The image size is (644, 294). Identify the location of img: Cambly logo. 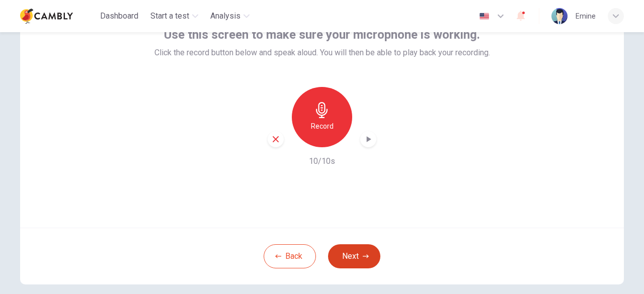
(47, 16).